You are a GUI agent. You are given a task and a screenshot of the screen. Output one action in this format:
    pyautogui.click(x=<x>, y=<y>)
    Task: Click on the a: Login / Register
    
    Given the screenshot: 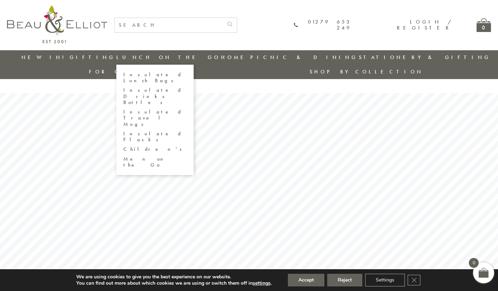 What is the action you would take?
    pyautogui.click(x=424, y=25)
    